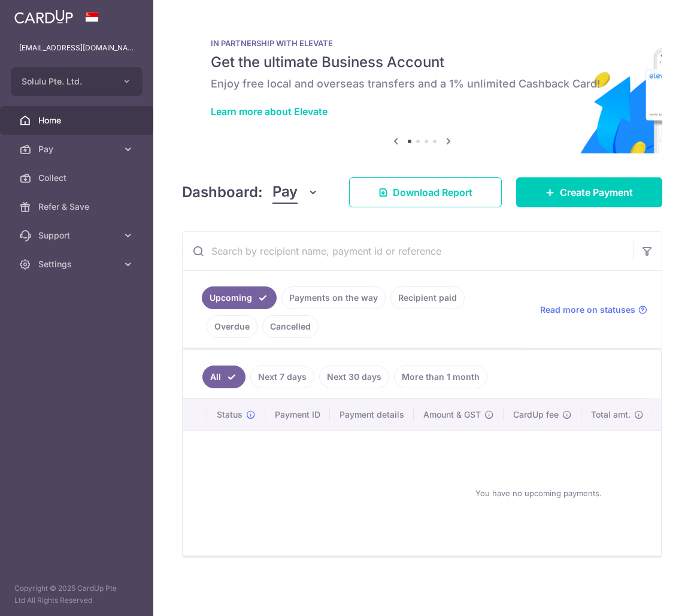  What do you see at coordinates (354, 377) in the screenshot?
I see `a: Next 30 days` at bounding box center [354, 377].